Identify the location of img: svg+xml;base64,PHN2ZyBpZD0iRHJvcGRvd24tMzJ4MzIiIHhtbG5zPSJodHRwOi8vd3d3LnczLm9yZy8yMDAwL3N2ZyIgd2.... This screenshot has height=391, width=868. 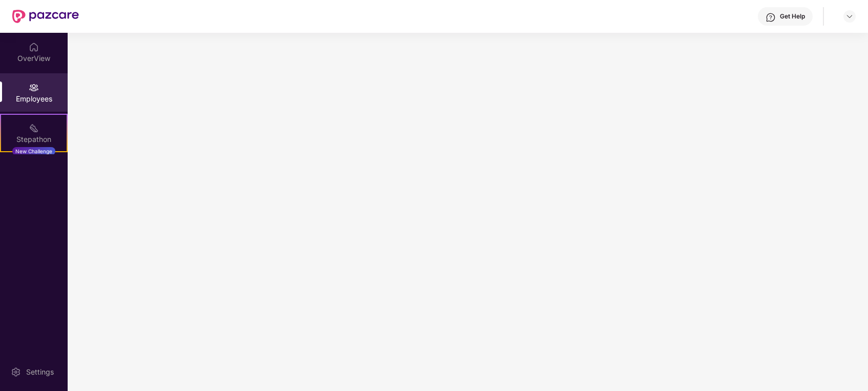
(849, 17).